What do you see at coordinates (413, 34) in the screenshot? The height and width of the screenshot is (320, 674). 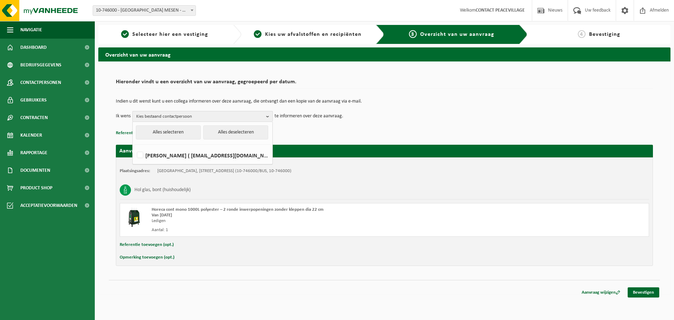 I see `span: 3` at bounding box center [413, 34].